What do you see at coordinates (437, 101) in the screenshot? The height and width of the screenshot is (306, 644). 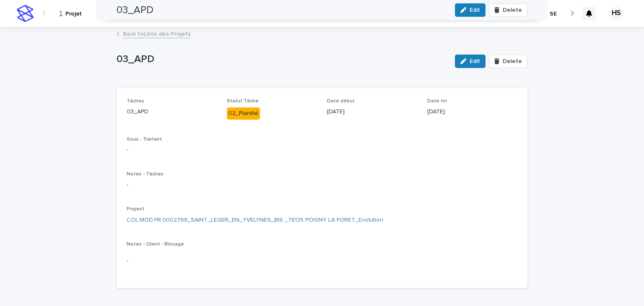 I see `span: Date fin` at bounding box center [437, 101].